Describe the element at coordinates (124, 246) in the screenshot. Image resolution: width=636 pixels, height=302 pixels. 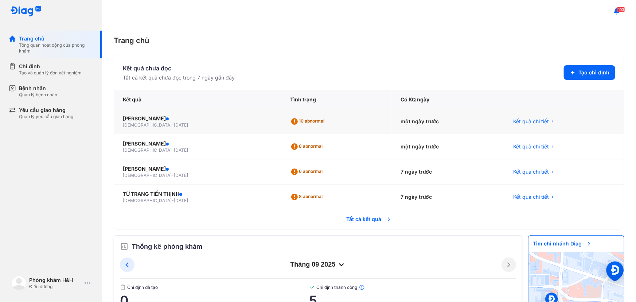
I see `img: order.5a6da16c.svg` at that location.